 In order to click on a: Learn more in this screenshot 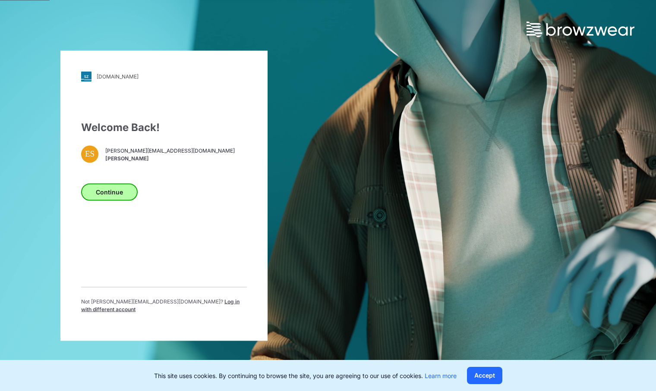, I will do `click(440, 376)`.